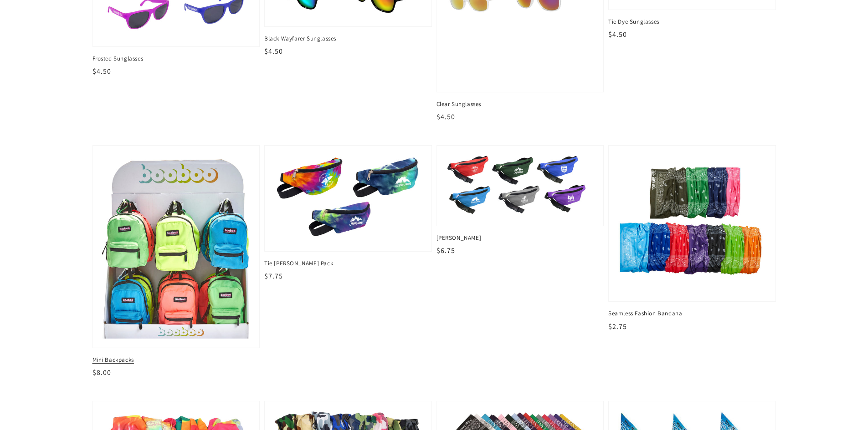  Describe the element at coordinates (692, 314) in the screenshot. I see `span: Seamless Fashion Bandana` at that location.